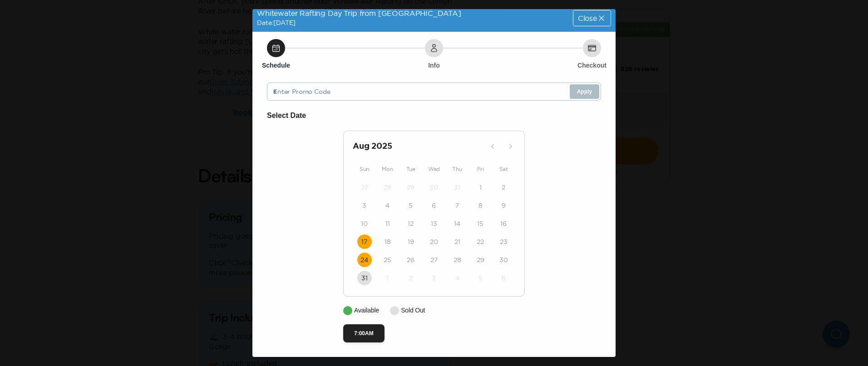  Describe the element at coordinates (364, 260) in the screenshot. I see `time: 24` at that location.